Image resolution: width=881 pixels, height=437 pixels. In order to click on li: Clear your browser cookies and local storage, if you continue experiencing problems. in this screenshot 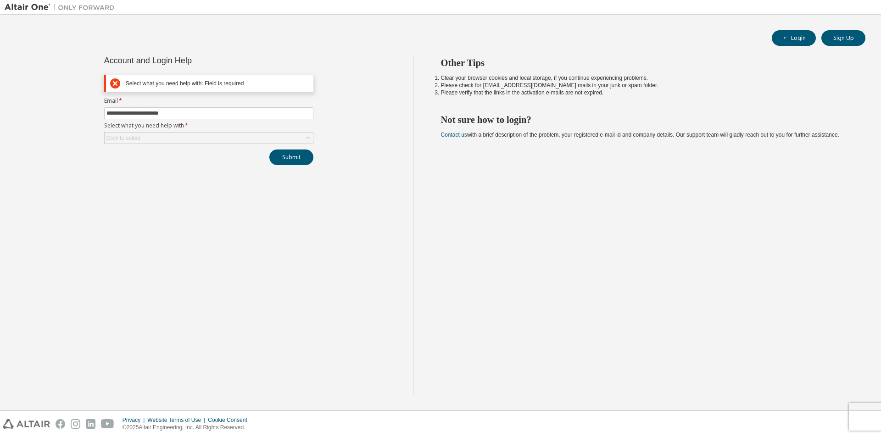, I will do `click(645, 78)`.